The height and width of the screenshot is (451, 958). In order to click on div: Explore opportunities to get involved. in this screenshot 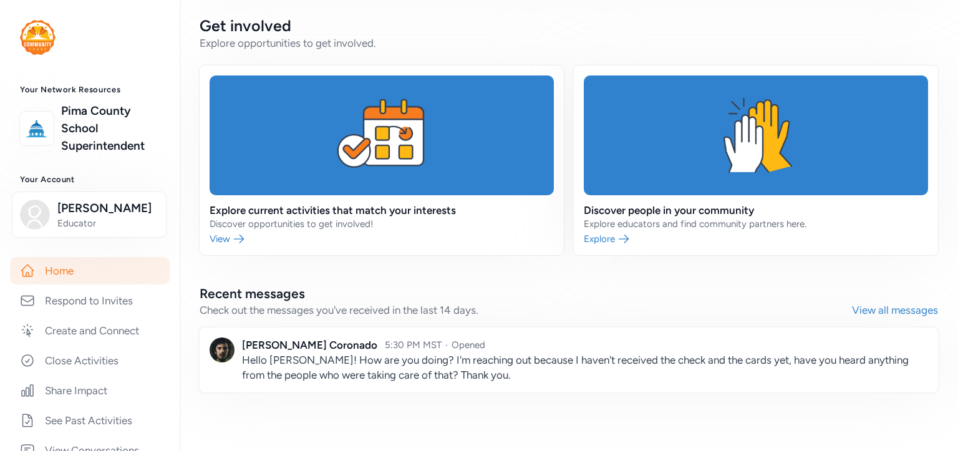, I will do `click(569, 43)`.